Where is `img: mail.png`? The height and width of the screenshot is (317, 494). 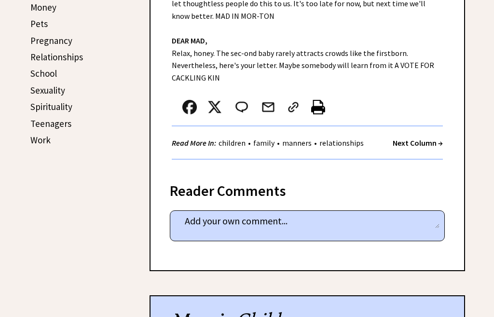 img: mail.png is located at coordinates (268, 107).